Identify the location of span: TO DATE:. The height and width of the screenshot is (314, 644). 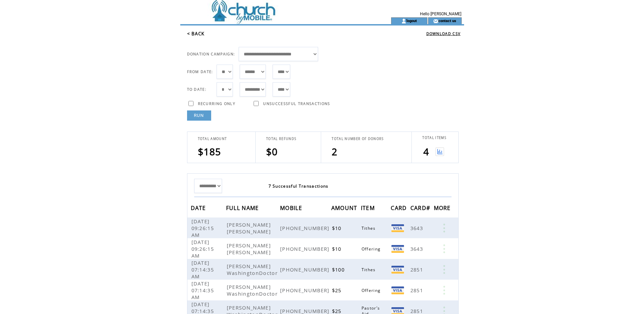
(197, 90).